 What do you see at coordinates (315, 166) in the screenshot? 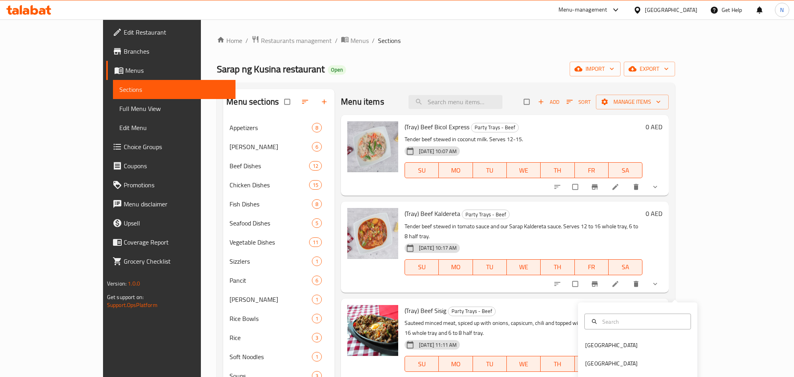
I see `span: 12` at bounding box center [315, 166].